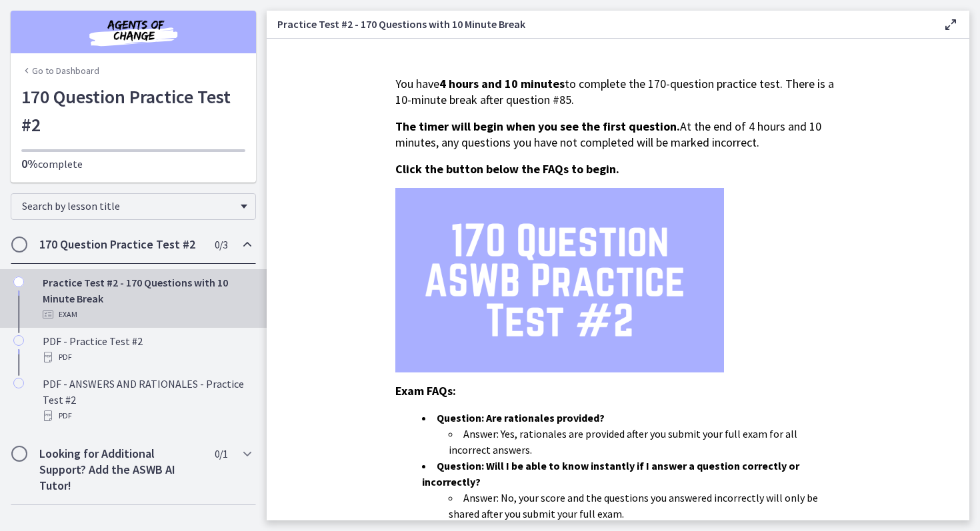 The height and width of the screenshot is (531, 980). What do you see at coordinates (133, 111) in the screenshot?
I see `h1: 170 Question Practice Test #2` at bounding box center [133, 111].